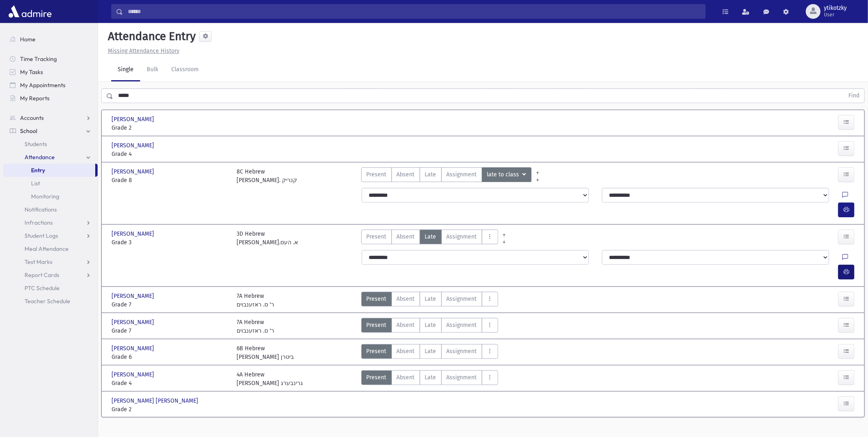  I want to click on a: My Reports, so click(50, 98).